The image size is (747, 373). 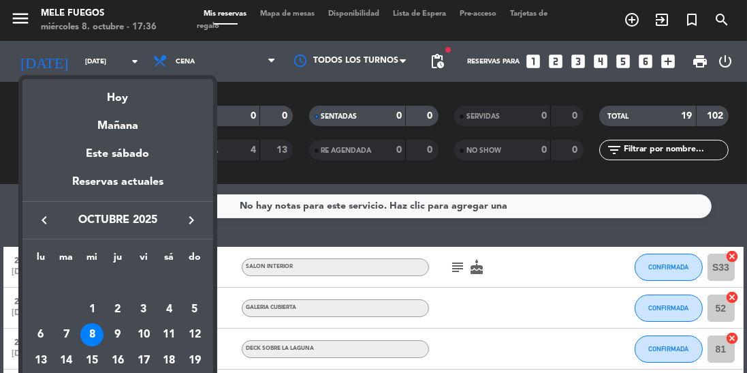 I want to click on div: 11, so click(x=169, y=334).